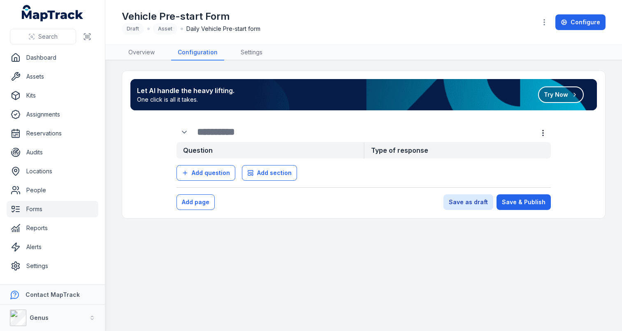 This screenshot has height=331, width=622. What do you see at coordinates (561, 95) in the screenshot?
I see `button: Try Now` at bounding box center [561, 95].